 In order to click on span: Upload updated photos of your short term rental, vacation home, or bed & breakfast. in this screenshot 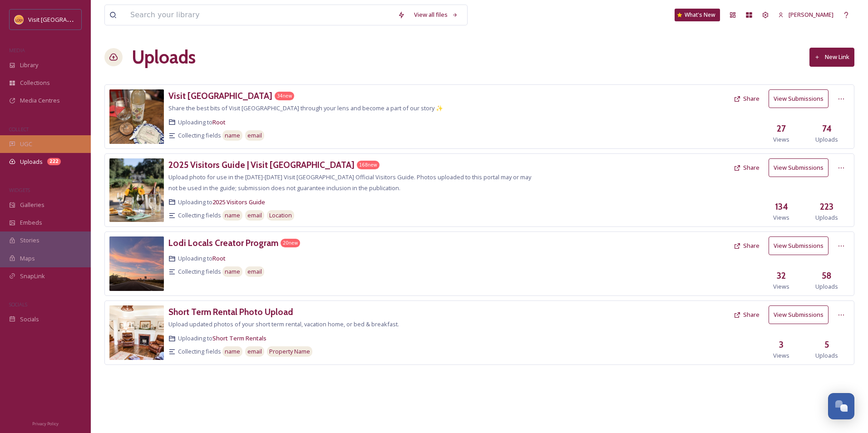, I will do `click(284, 325)`.